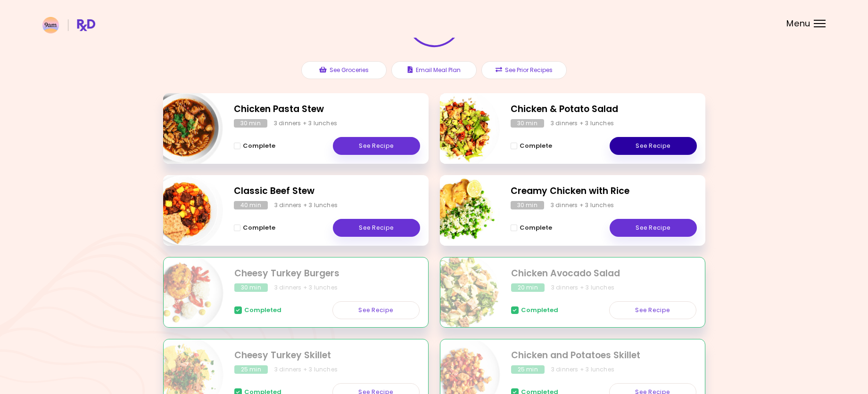 This screenshot has width=868, height=394. I want to click on img: Info - Classic Beef Stew, so click(184, 211).